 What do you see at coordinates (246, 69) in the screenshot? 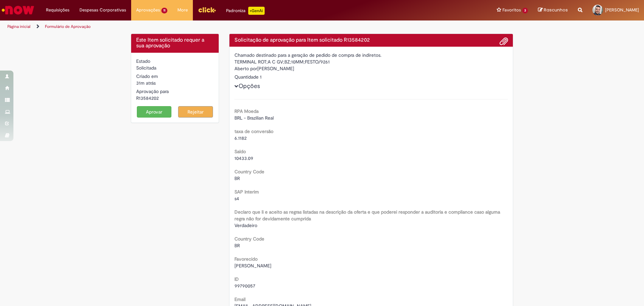
I see `label: Aberto por` at bounding box center [246, 69].